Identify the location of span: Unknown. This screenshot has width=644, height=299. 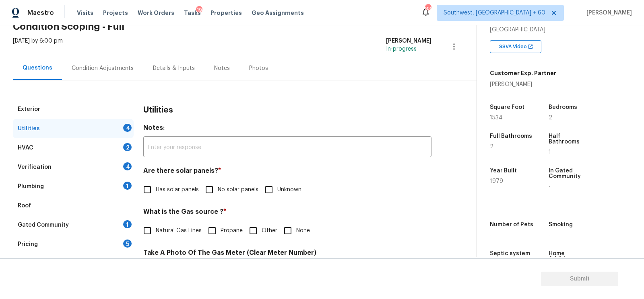
(290, 190).